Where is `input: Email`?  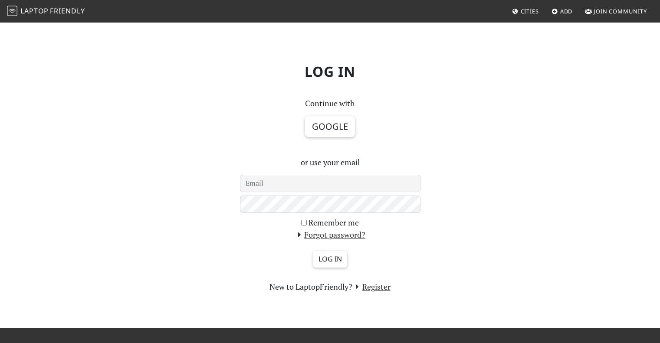
input: Email is located at coordinates (330, 184).